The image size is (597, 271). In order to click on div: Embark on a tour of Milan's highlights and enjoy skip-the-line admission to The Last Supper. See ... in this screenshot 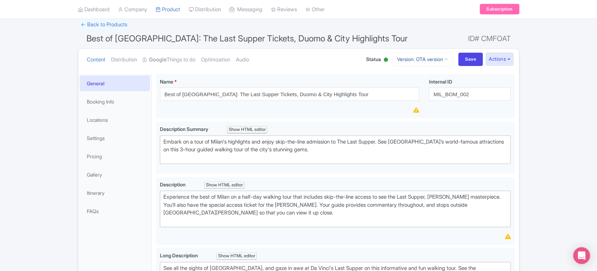, I will do `click(335, 150)`.